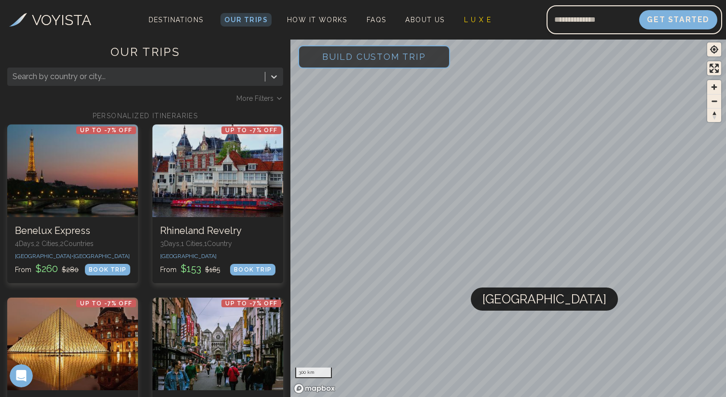 This screenshot has width=726, height=397. Describe the element at coordinates (190, 269) in the screenshot. I see `span: $ 153` at that location.